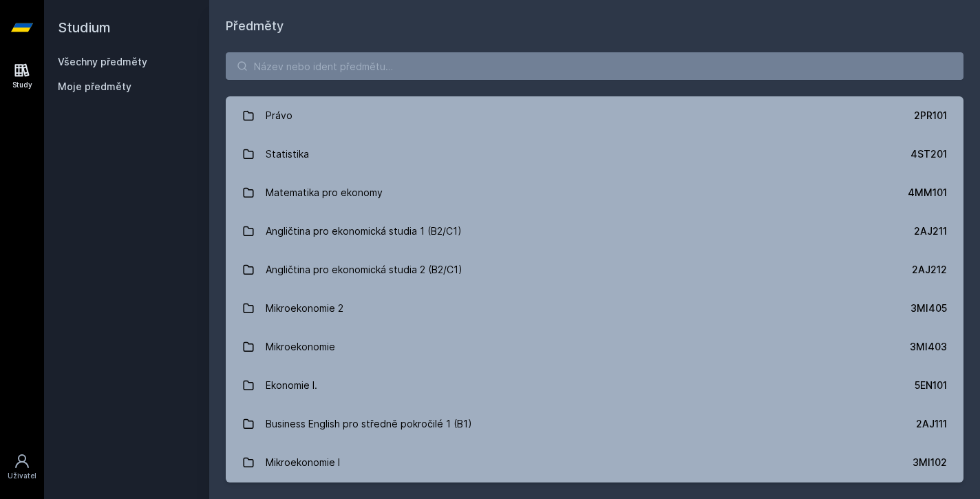 The height and width of the screenshot is (499, 980). Describe the element at coordinates (595, 308) in the screenshot. I see `a: Mikroekonomie 2 3MI405` at that location.